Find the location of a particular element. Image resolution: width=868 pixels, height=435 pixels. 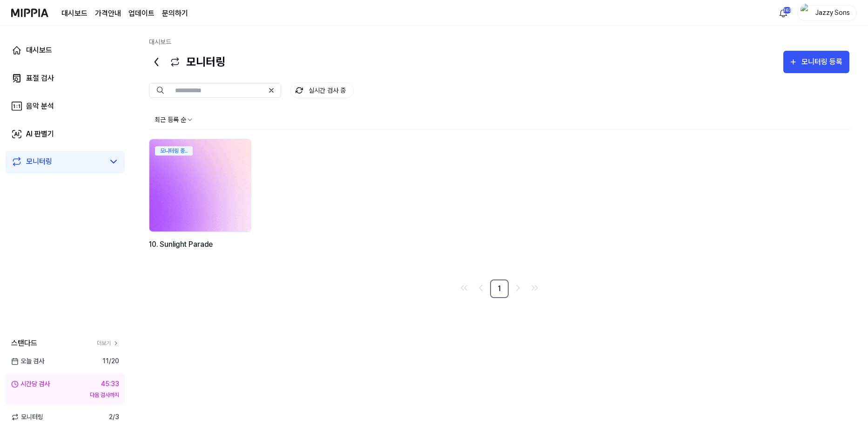

div: 다음 검사까지 is located at coordinates (65, 395).